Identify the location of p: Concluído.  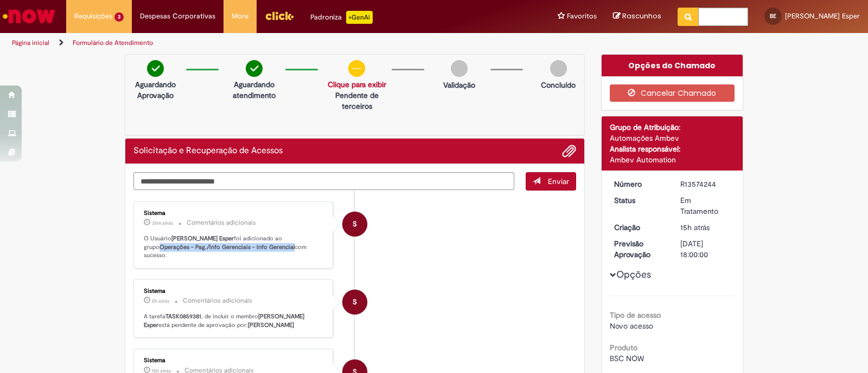
(558, 85).